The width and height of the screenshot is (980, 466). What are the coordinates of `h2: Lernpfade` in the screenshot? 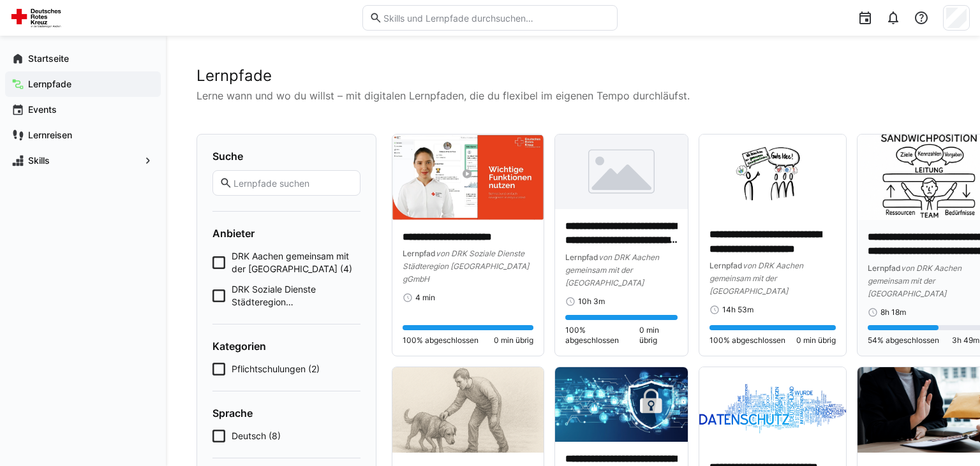 It's located at (573, 76).